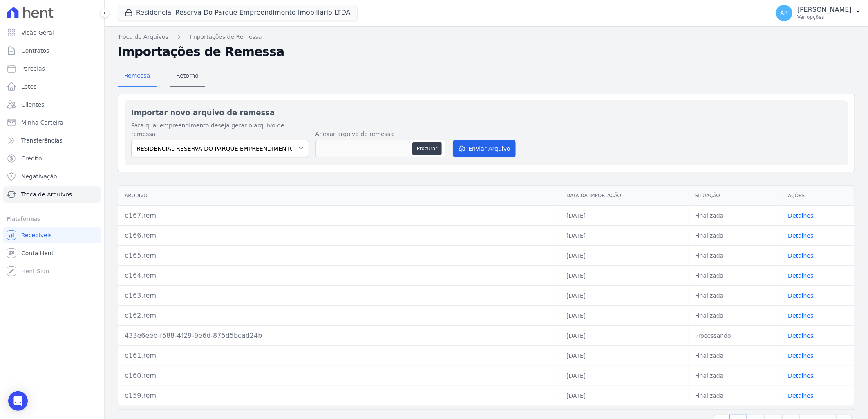 The image size is (868, 419). I want to click on a: Conta Hent, so click(52, 253).